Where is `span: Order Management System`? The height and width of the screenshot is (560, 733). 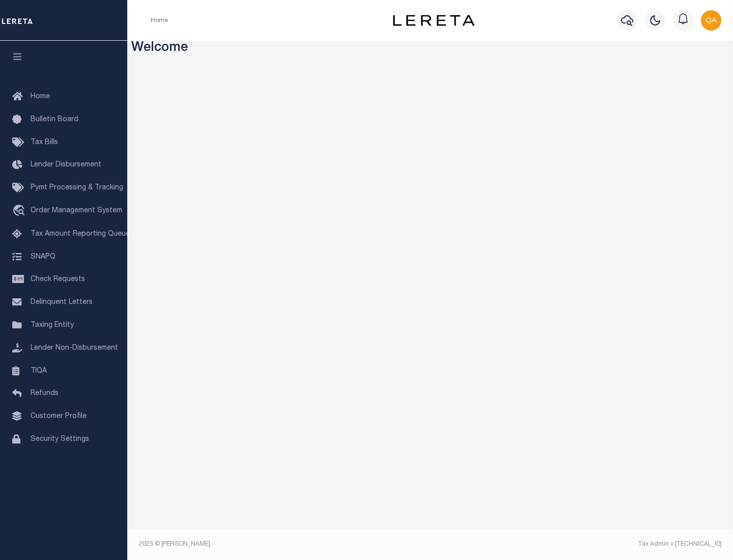
span: Order Management System is located at coordinates (76, 211).